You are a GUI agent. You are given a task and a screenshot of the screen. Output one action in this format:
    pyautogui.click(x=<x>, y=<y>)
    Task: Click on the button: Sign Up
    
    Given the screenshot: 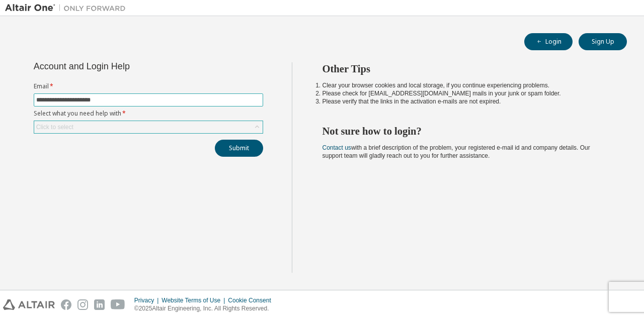 What is the action you would take?
    pyautogui.click(x=603, y=42)
    